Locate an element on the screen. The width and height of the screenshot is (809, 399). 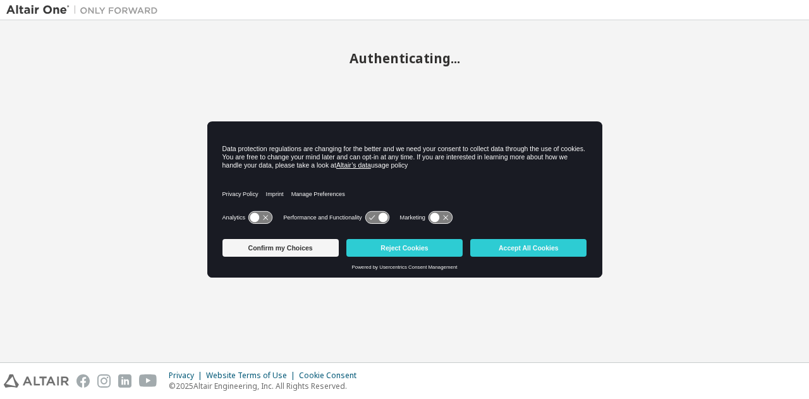
img: linkedin.svg is located at coordinates (125, 380).